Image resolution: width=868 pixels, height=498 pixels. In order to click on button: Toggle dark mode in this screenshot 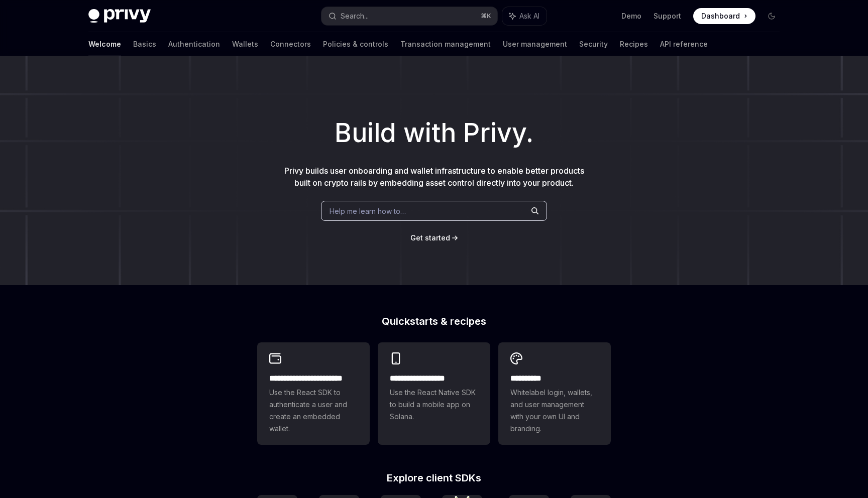, I will do `click(772, 16)`.